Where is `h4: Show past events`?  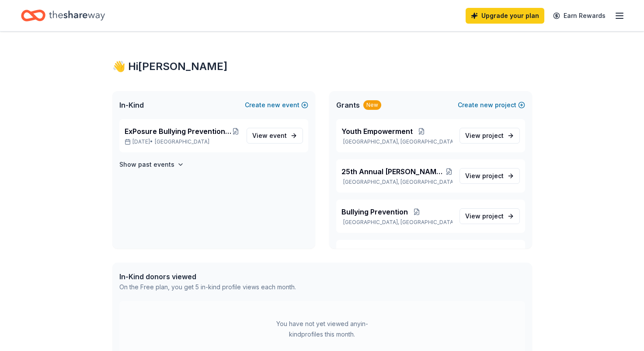
h4: Show past events is located at coordinates (147, 164).